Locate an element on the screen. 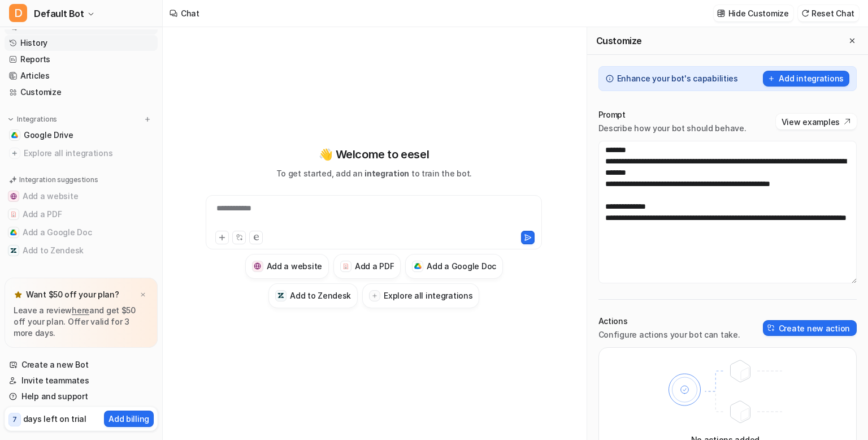 The width and height of the screenshot is (868, 440). img: reset is located at coordinates (805, 13).